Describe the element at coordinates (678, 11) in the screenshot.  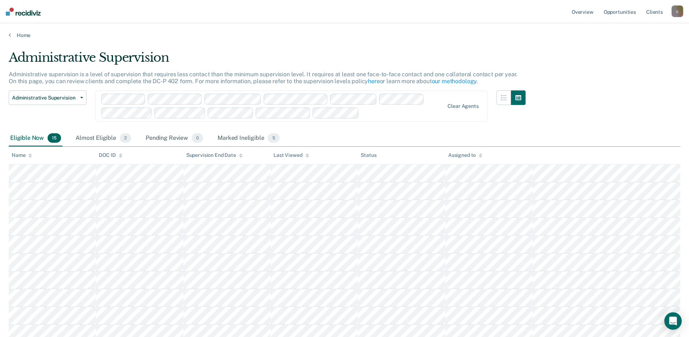
I see `div: c` at that location.